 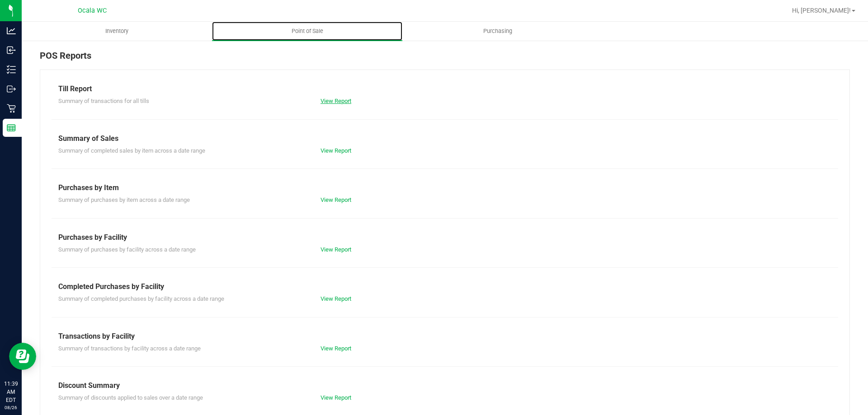 I want to click on div: POS Reports, so click(x=445, y=59).